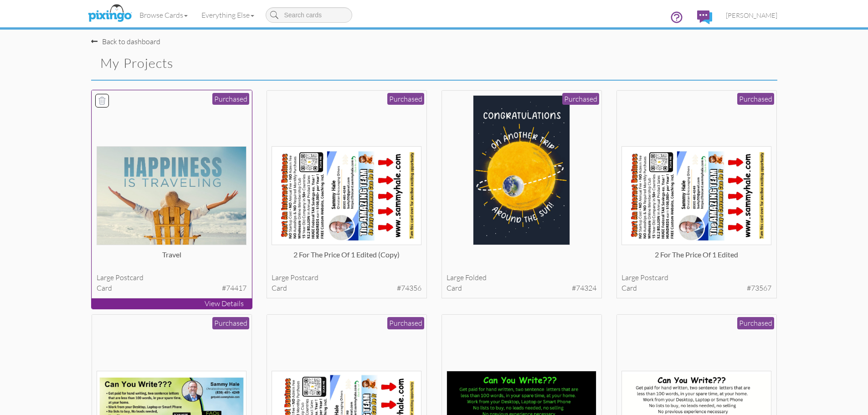  I want to click on span: folded, so click(476, 277).